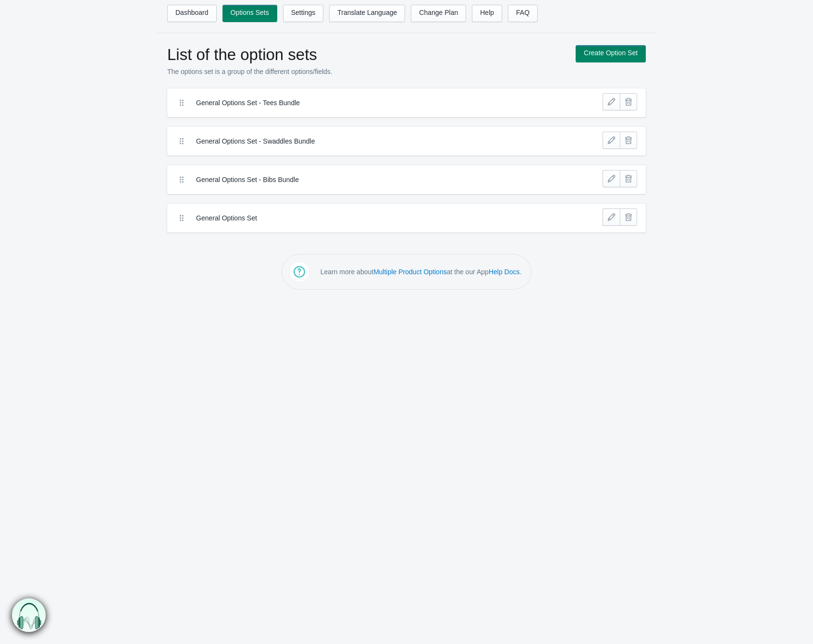  What do you see at coordinates (367, 55) in the screenshot?
I see `h1: List of the option sets` at bounding box center [367, 55].